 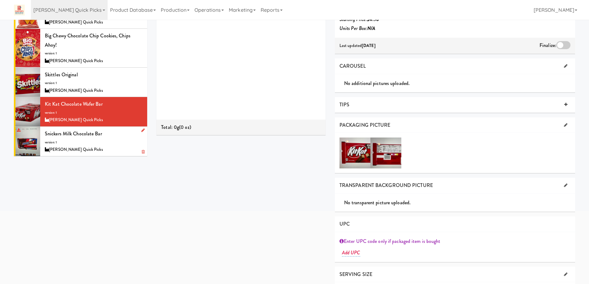 What do you see at coordinates (170, 127) in the screenshot?
I see `span: Total: 0g` at bounding box center [170, 127].